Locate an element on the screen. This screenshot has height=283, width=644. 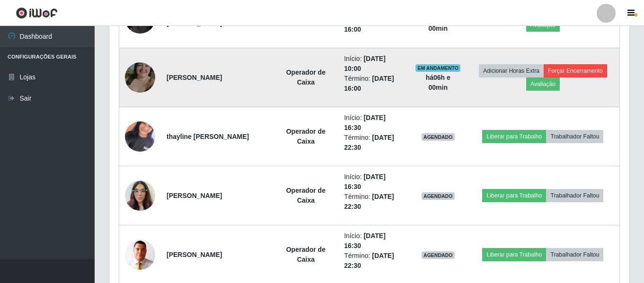
button: Avaliação is located at coordinates (543, 84).